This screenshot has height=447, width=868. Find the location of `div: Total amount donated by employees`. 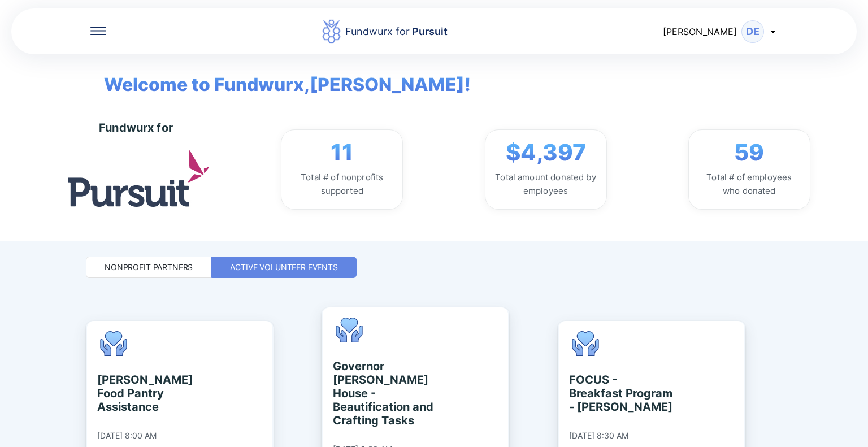

div: Total amount donated by employees is located at coordinates (546, 184).